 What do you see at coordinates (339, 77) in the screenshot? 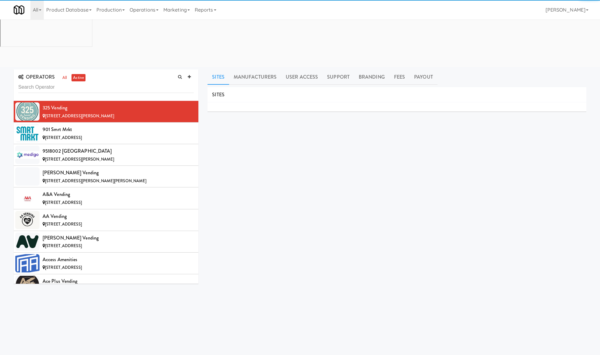
I see `a: Support` at bounding box center [339, 77].